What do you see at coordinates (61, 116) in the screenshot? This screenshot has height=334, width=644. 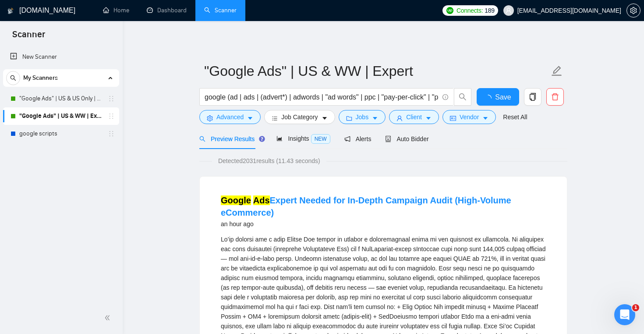 I see `a: "Google Ads" | US & WW | Expert` at bounding box center [61, 116].